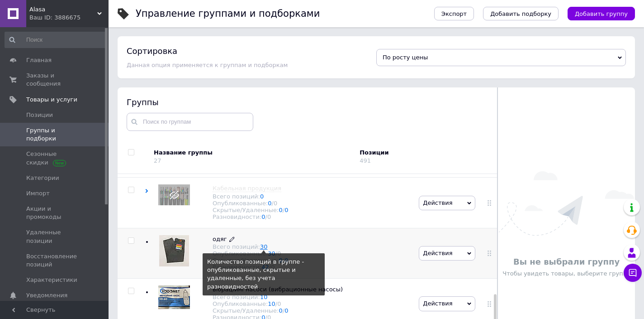  Describe the element at coordinates (398, 153) in the screenshot. I see `div: Позиции` at that location.